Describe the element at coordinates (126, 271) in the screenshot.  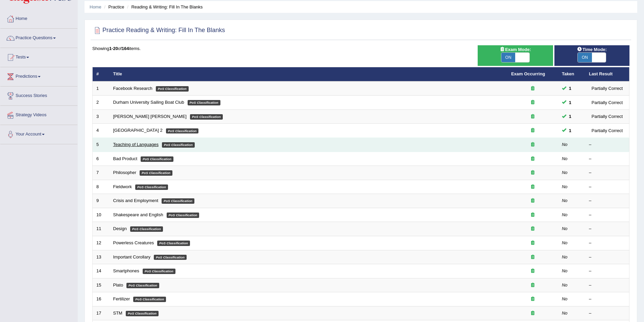
I see `a: Smartphones` at that location.